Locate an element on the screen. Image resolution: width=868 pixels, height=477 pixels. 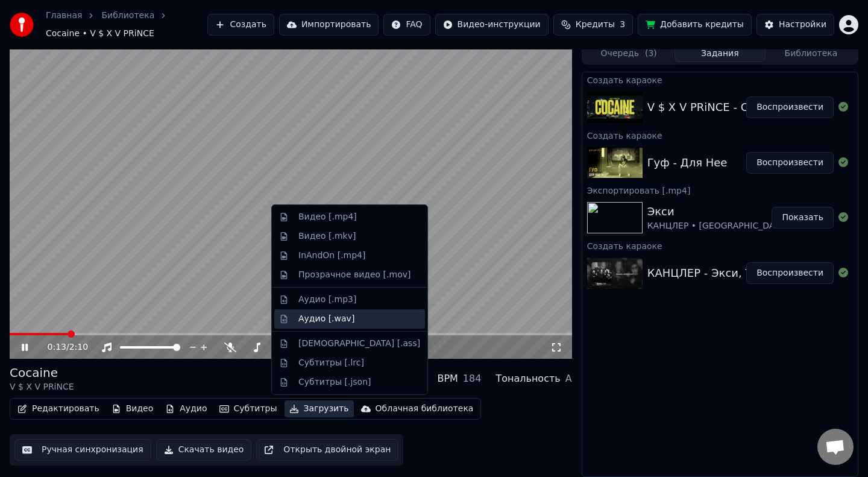
button: Видео-инструкции is located at coordinates (492, 25).